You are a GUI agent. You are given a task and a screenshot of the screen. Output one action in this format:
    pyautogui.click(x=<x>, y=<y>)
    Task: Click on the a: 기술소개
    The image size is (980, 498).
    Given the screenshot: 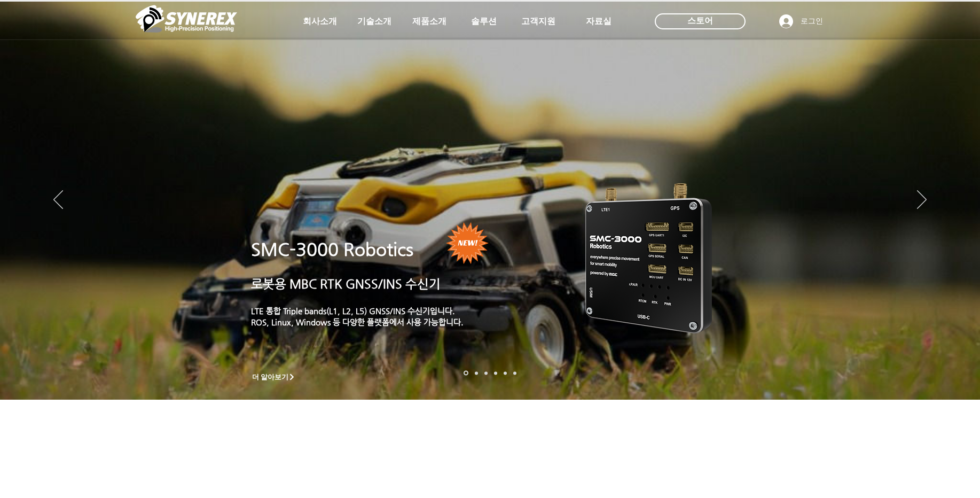 What is the action you would take?
    pyautogui.click(x=374, y=21)
    